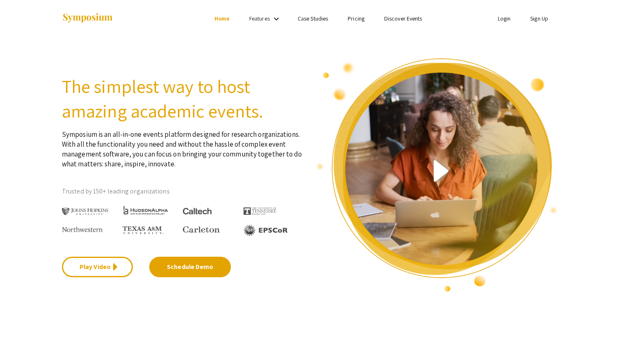 The height and width of the screenshot is (352, 620). I want to click on a: Discover Events, so click(403, 18).